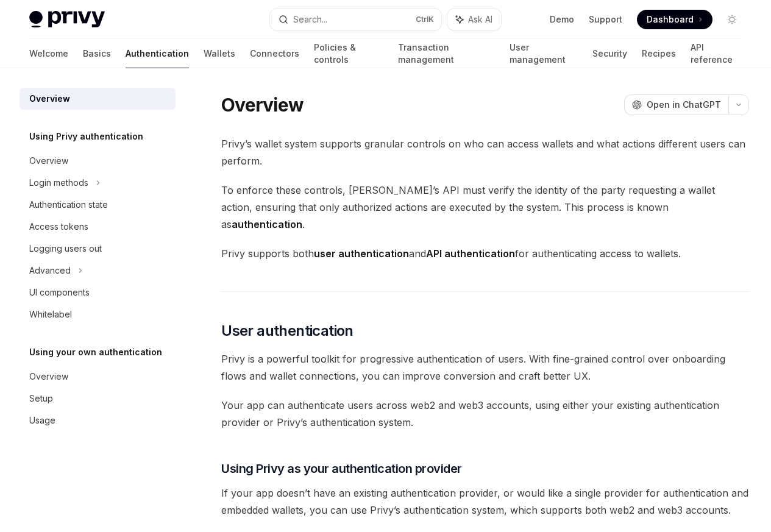 The width and height of the screenshot is (771, 532). What do you see at coordinates (220, 54) in the screenshot?
I see `a: Wallets` at bounding box center [220, 54].